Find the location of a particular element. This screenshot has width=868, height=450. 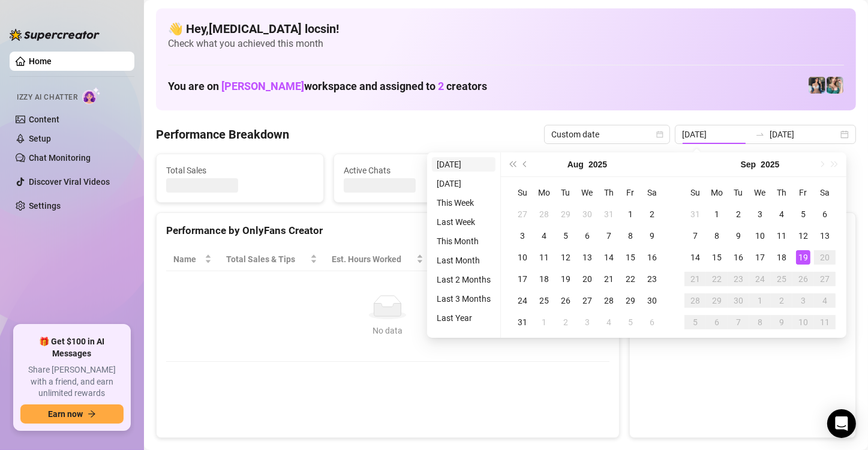

span: Total Sales is located at coordinates (240, 170).